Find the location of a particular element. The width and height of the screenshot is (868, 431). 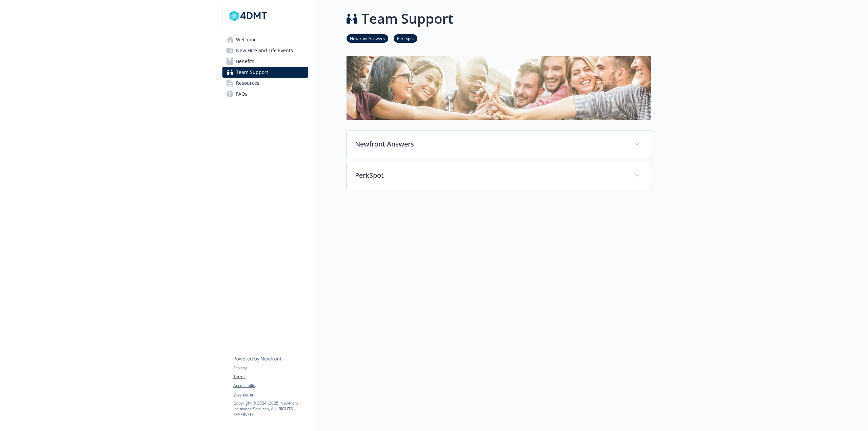

p: Newfront Answers is located at coordinates (491, 144).